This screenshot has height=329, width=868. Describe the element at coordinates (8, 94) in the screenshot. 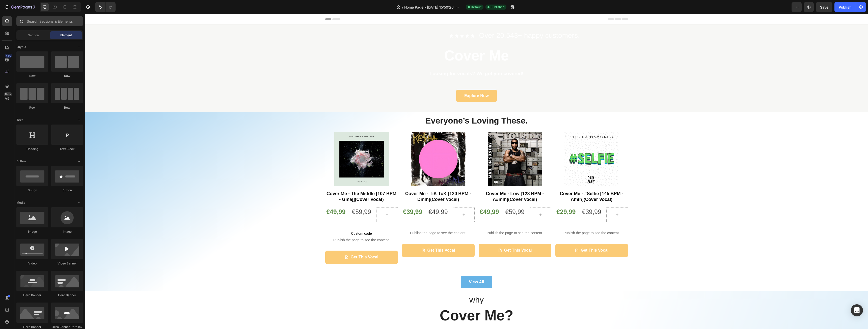

I see `div: Beta` at that location.